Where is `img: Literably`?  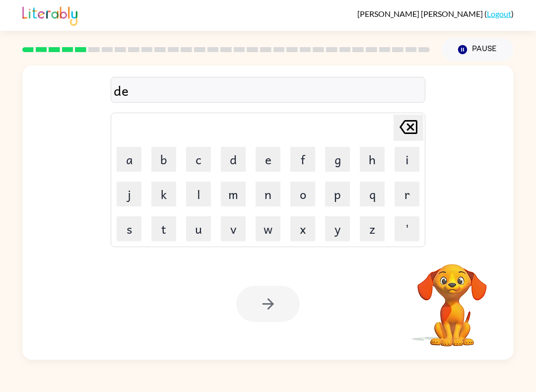
img: Literably is located at coordinates (50, 15).